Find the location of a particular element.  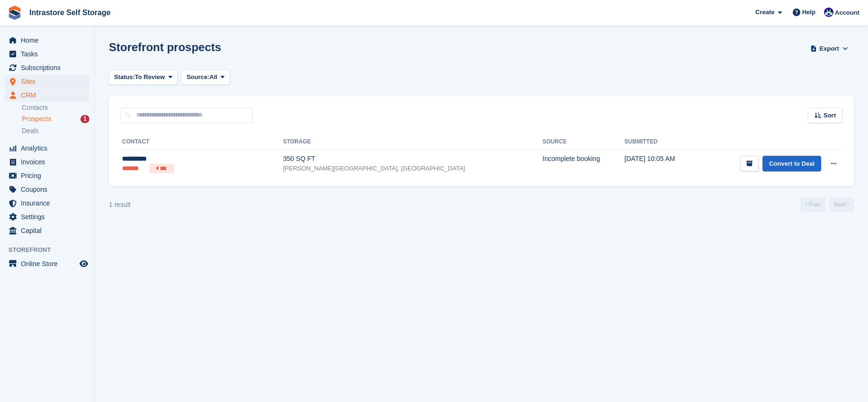

a: Intrastore Self Storage is located at coordinates (70, 13).